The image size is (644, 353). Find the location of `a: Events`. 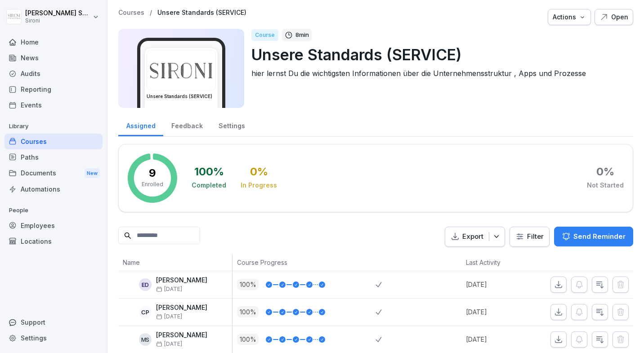

a: Events is located at coordinates (54, 105).